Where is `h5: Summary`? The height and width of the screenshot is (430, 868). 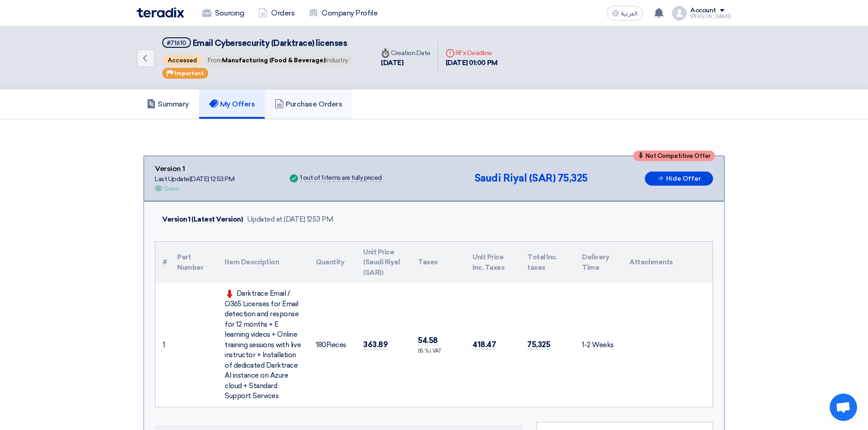 h5: Summary is located at coordinates (168, 104).